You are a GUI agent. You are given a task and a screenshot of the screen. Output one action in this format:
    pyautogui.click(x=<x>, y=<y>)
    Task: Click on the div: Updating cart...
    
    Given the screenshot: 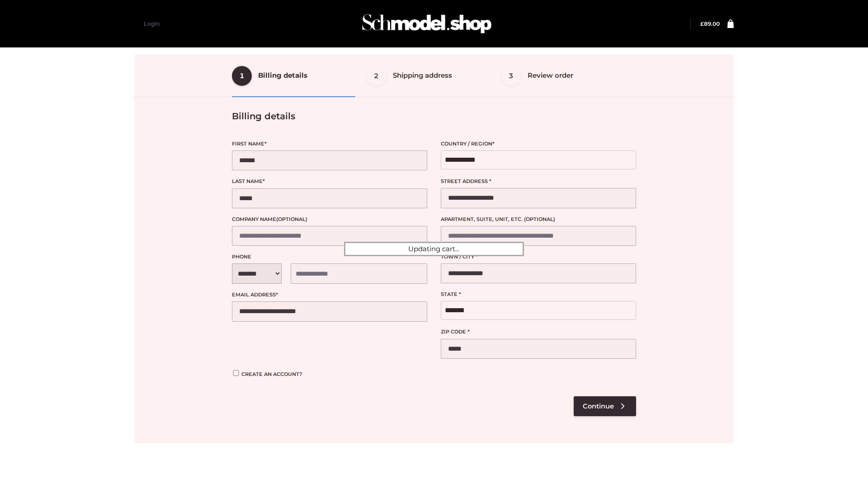 What is the action you would take?
    pyautogui.click(x=434, y=249)
    